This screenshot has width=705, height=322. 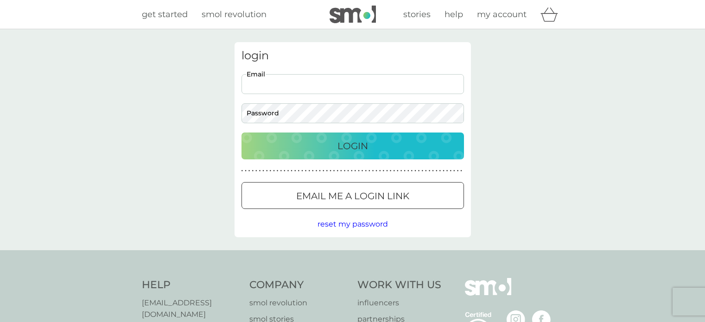 What do you see at coordinates (299, 303) in the screenshot?
I see `p: smol revolution` at bounding box center [299, 303].